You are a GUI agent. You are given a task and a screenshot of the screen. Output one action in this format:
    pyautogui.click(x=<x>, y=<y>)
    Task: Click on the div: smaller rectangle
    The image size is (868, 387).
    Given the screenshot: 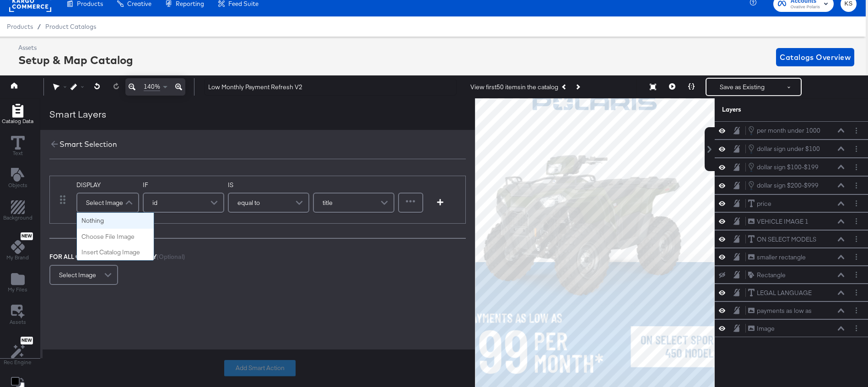 What is the action you would take?
    pyautogui.click(x=781, y=257)
    